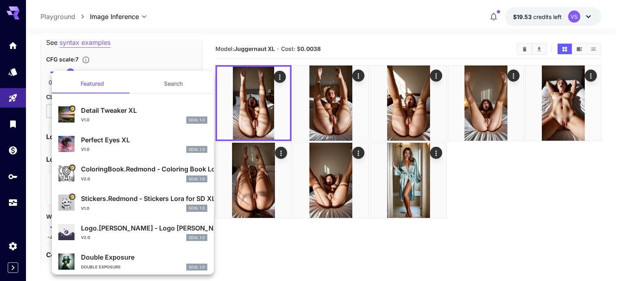 This screenshot has height=281, width=622. I want to click on p: ColoringBook.Redmond - Coloring Book Lora for SD XL, so click(144, 169).